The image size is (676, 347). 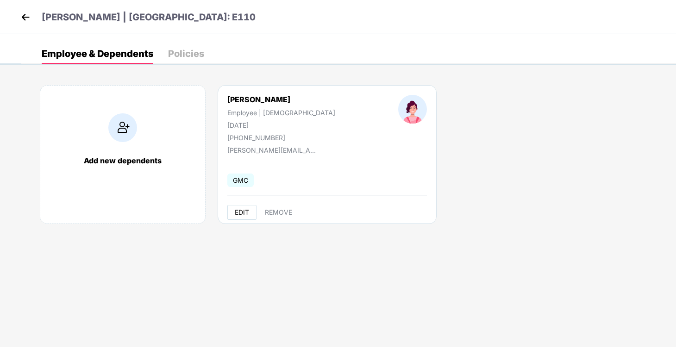 What do you see at coordinates (278, 213) in the screenshot?
I see `button: REMOVE` at bounding box center [278, 213].